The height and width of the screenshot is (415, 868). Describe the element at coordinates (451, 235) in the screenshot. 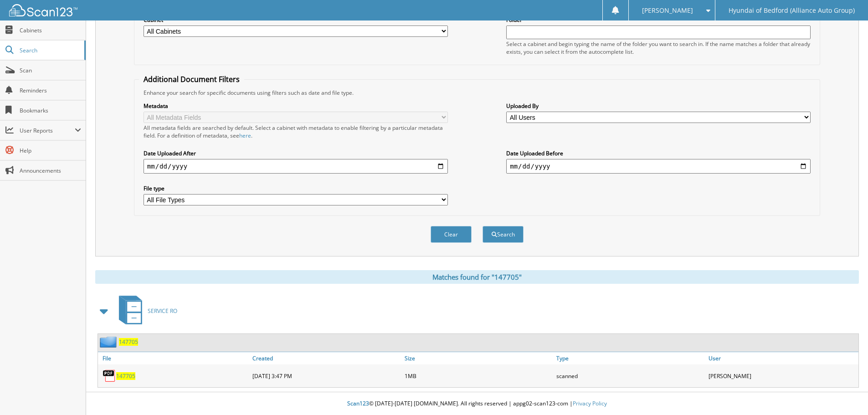

I see `button: Clear` at that location.